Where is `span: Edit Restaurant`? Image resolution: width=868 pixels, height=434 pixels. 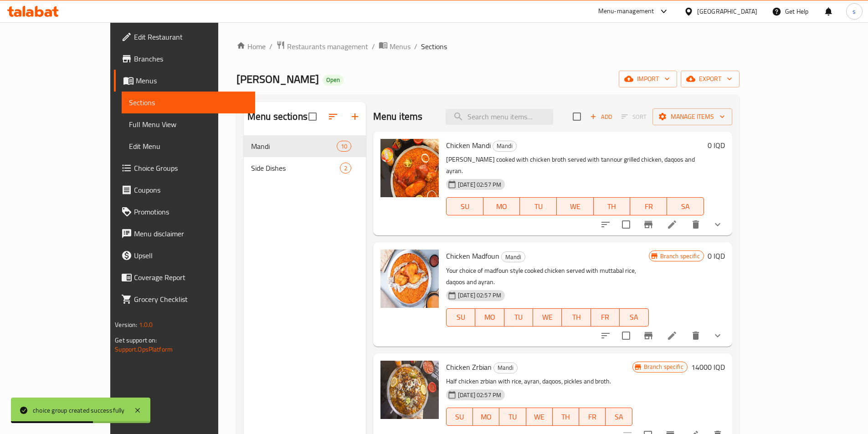
span: Edit Restaurant is located at coordinates (191, 37).